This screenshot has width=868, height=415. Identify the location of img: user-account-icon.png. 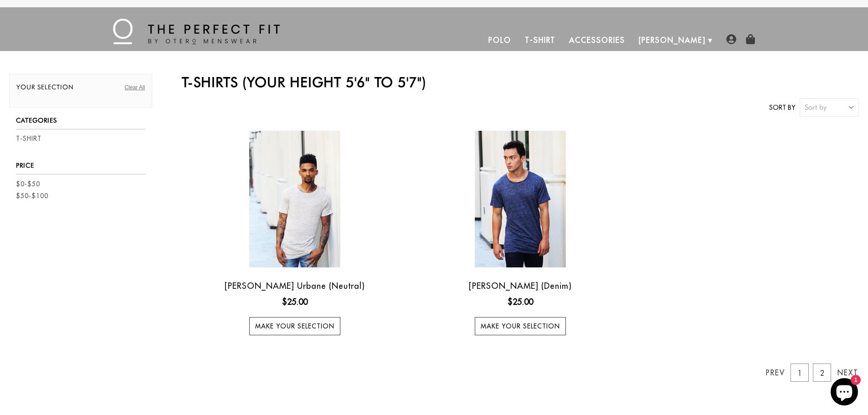
(731, 39).